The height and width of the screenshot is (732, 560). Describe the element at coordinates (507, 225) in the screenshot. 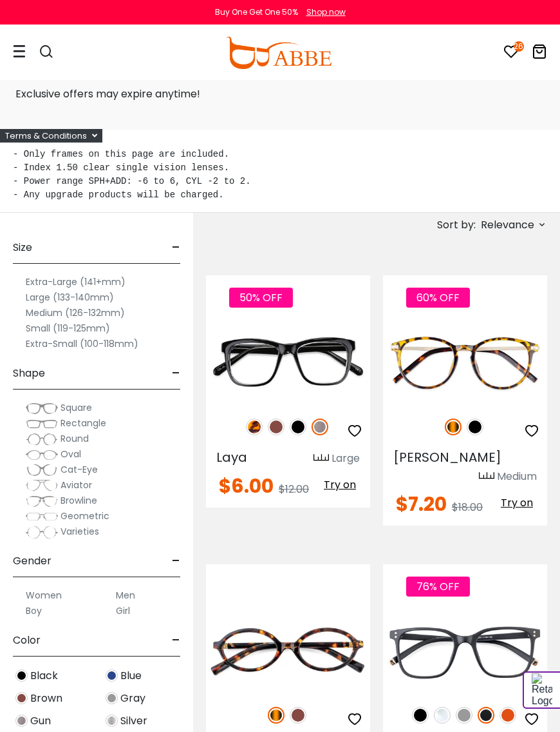

I see `span: Relevance` at that location.